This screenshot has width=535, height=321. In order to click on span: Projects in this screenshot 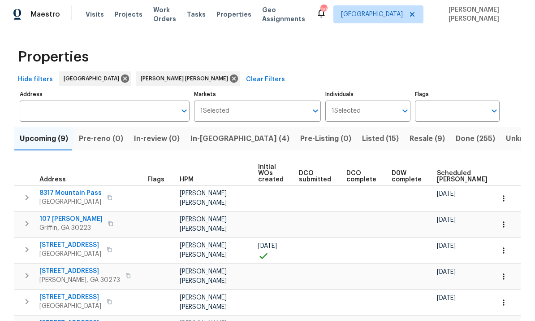, I will do `click(129, 14)`.